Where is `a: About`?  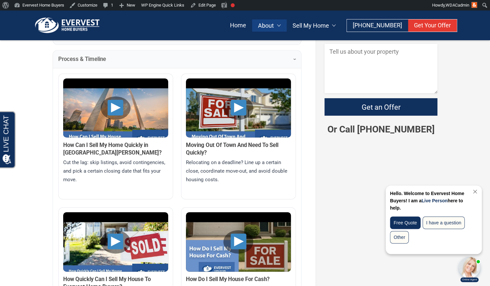 a: About is located at coordinates (269, 25).